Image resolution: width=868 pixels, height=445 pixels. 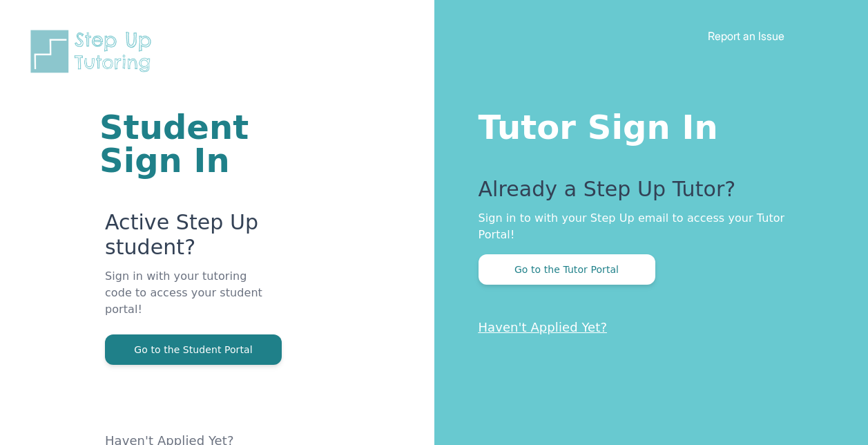 What do you see at coordinates (187, 239) in the screenshot?
I see `p: Active Step Up student?` at bounding box center [187, 239].